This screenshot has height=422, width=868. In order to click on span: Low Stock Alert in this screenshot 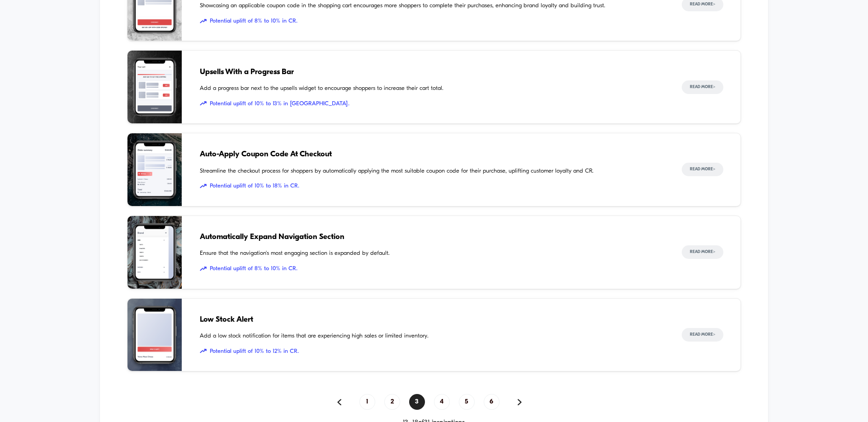, I will do `click(431, 320)`.